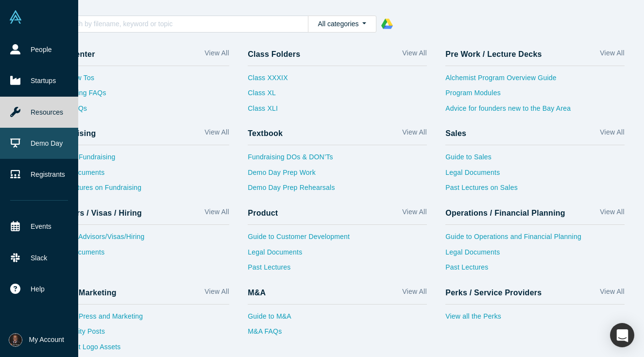 The height and width of the screenshot is (357, 644). Describe the element at coordinates (96, 213) in the screenshot. I see `h4: Advisors / Visas / Hiring` at that location.